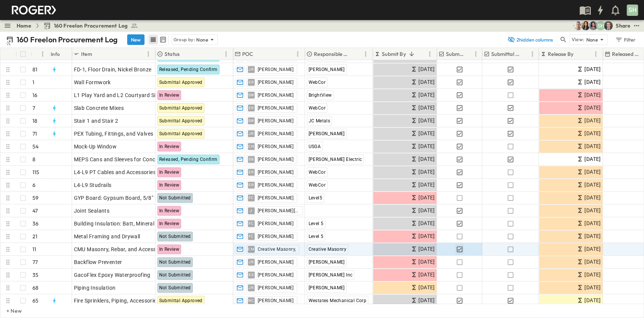 Image resolution: width=644 pixels, height=318 pixels. I want to click on button: row view, so click(153, 39).